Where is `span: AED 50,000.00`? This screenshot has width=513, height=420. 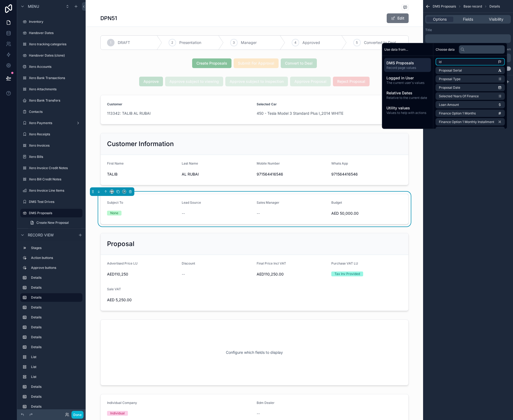 span: AED 50,000.00 is located at coordinates (366, 213).